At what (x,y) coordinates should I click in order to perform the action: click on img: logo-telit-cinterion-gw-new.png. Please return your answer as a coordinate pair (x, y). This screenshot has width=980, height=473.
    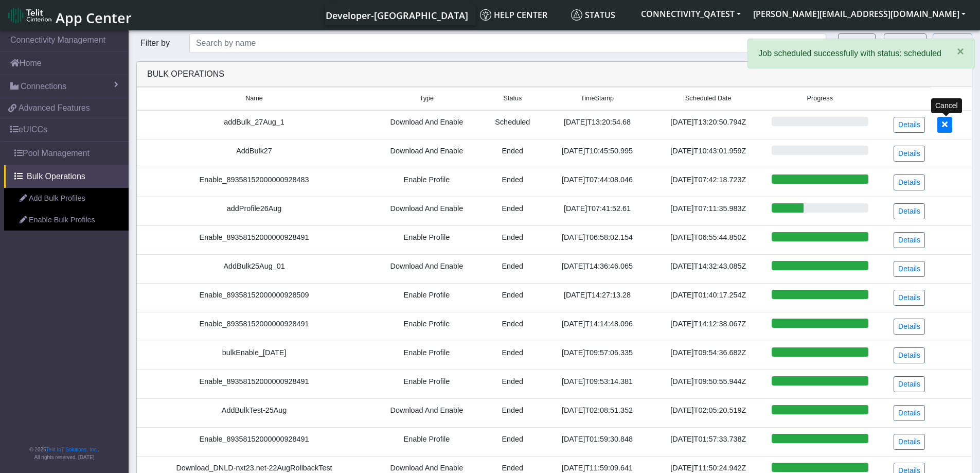
    Looking at the image, I should click on (30, 16).